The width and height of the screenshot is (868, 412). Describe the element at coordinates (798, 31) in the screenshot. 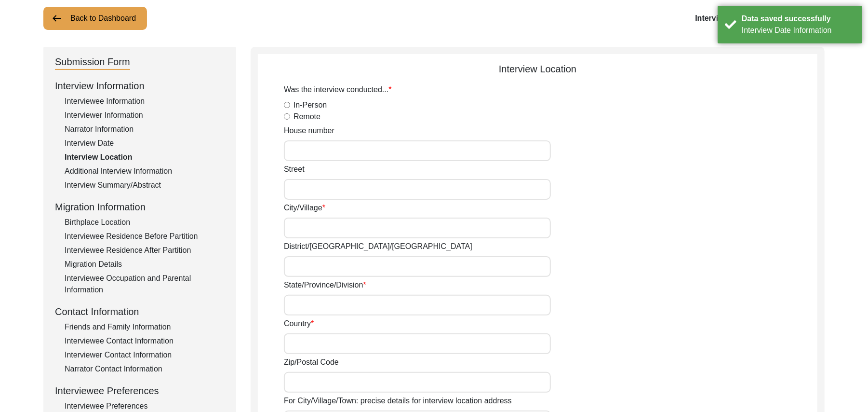

I see `div: Interview Date Information` at that location.